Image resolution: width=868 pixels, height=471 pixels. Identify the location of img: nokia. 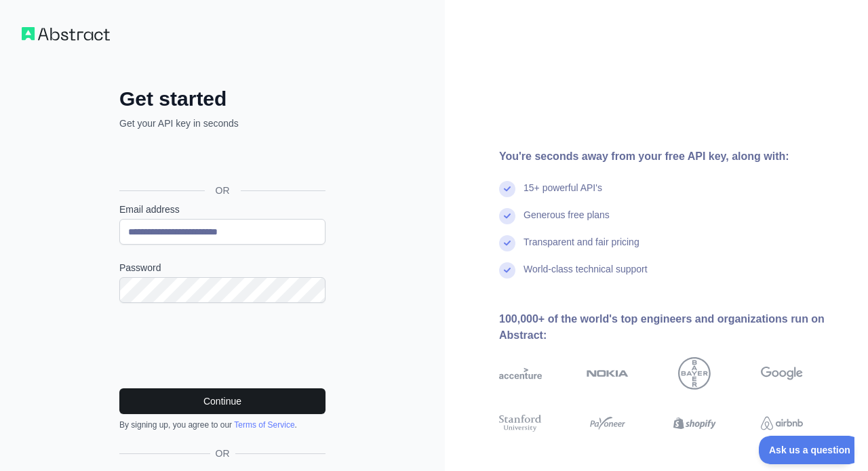
(608, 373).